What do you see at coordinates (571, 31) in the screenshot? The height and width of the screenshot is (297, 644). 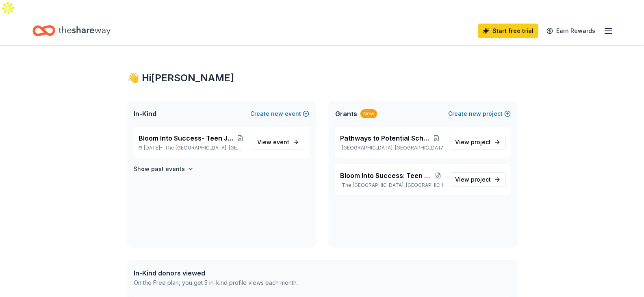 I see `a: Earn Rewards` at bounding box center [571, 31].